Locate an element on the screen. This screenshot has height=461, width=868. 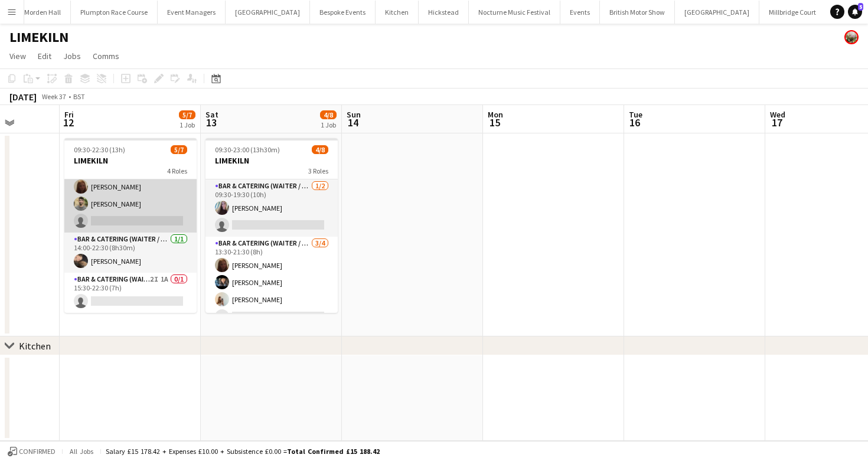
span: Comms is located at coordinates (106, 56).